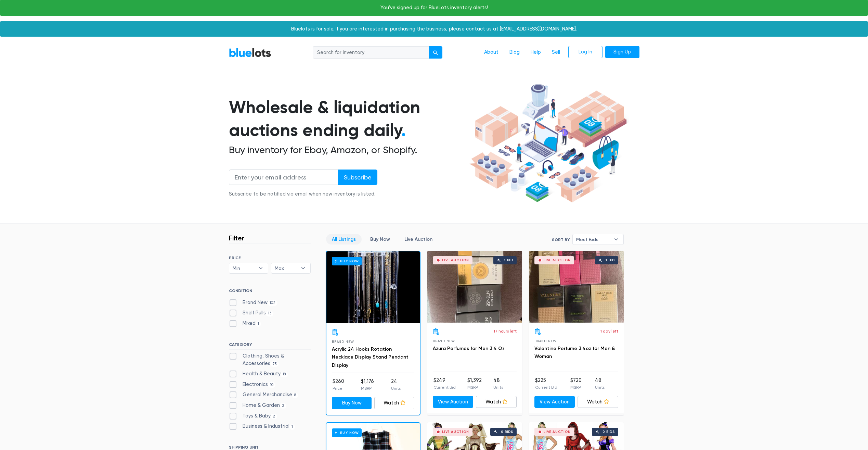 The image size is (868, 450). What do you see at coordinates (251, 313) in the screenshot?
I see `label: Shelf Pulls` at bounding box center [251, 313].